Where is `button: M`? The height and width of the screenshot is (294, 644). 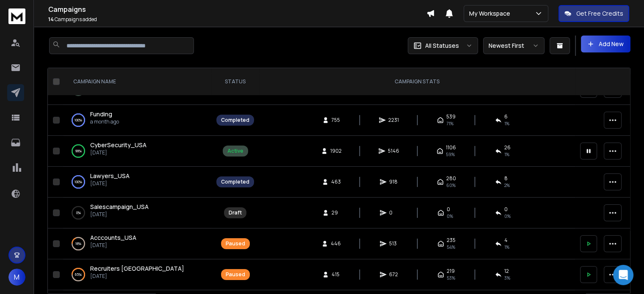 button: M is located at coordinates (17, 277).